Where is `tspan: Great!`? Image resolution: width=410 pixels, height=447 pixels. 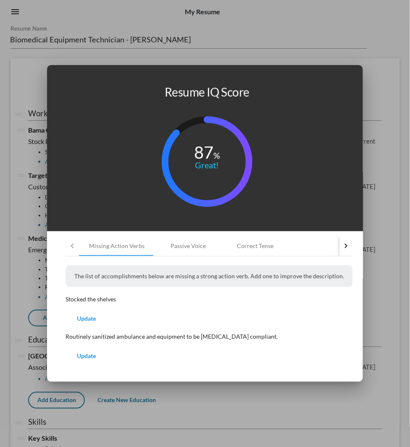
tspan: Great! is located at coordinates (207, 165).